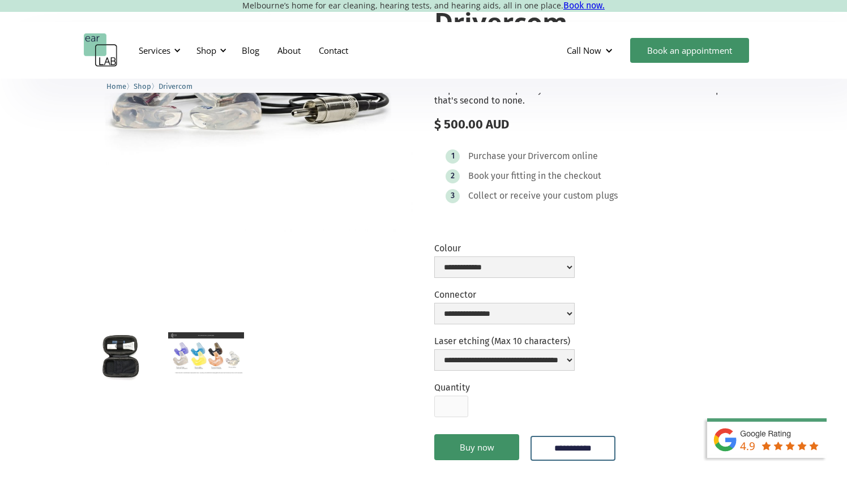  I want to click on div: 2, so click(453, 176).